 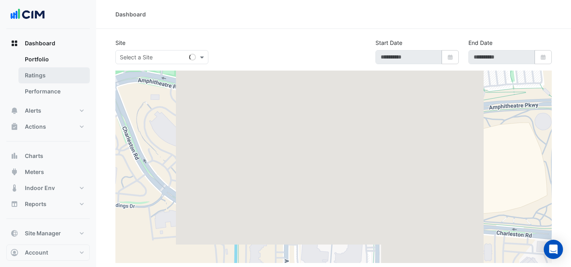 I want to click on span: Site Manager, so click(x=43, y=233).